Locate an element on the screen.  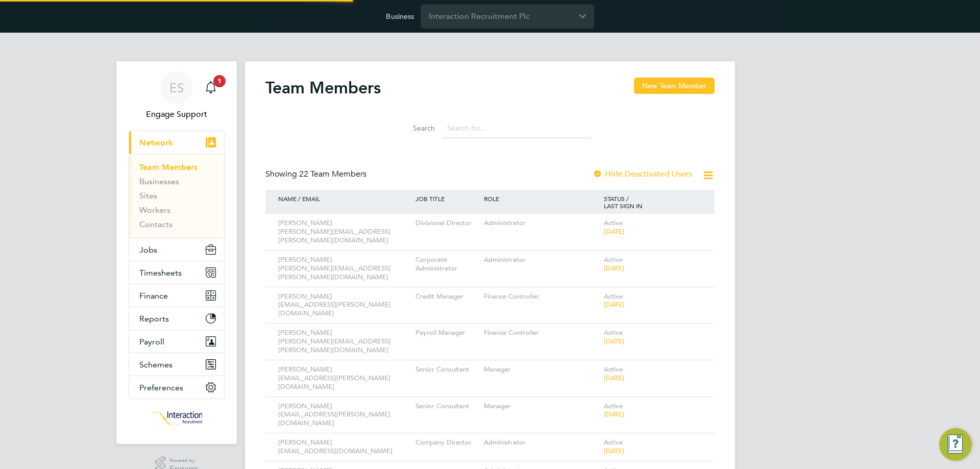
span: Preferences is located at coordinates (161, 388).